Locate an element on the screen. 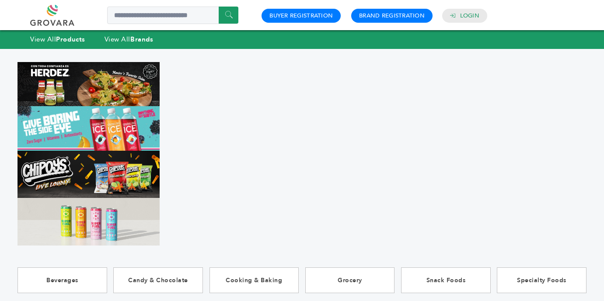 The width and height of the screenshot is (604, 301). a: Buyer Registration is located at coordinates (301, 16).